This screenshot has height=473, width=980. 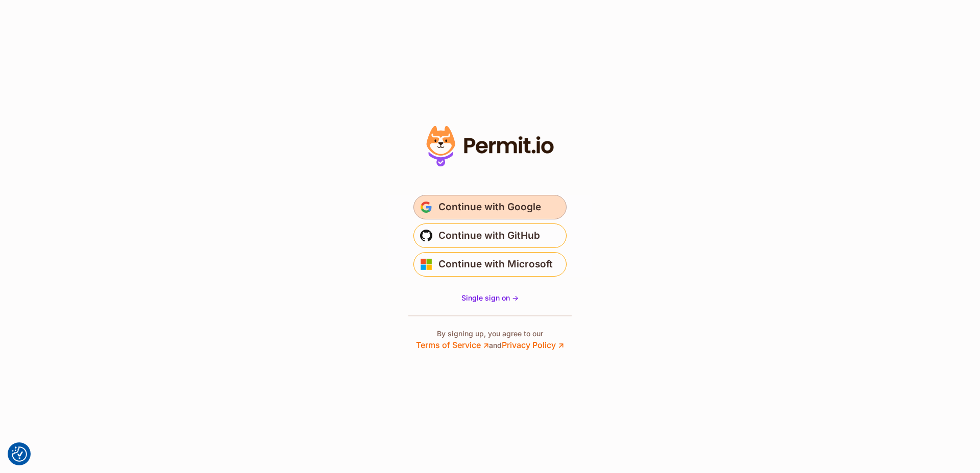 What do you see at coordinates (490, 298) in the screenshot?
I see `span: Single sign on ->` at bounding box center [490, 298].